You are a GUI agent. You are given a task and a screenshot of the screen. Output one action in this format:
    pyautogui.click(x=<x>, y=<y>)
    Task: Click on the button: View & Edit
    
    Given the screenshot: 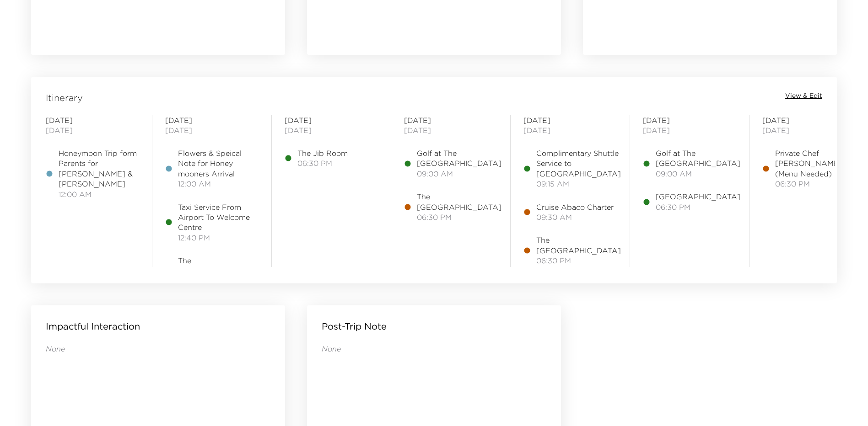 What is the action you would take?
    pyautogui.click(x=803, y=96)
    